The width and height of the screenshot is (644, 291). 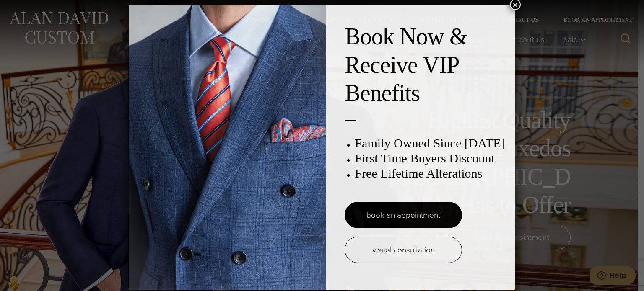 What do you see at coordinates (404, 215) in the screenshot?
I see `a: book an appointment` at bounding box center [404, 215].